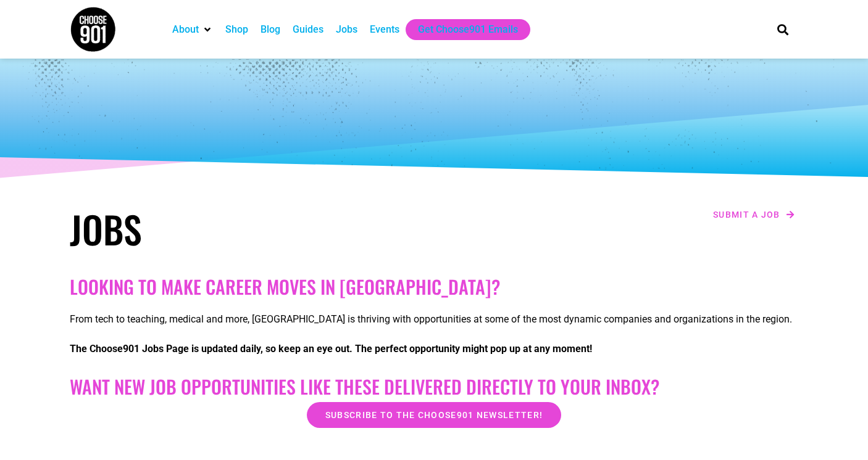 The image size is (868, 460). Describe the element at coordinates (185, 30) in the screenshot. I see `a: About` at that location.